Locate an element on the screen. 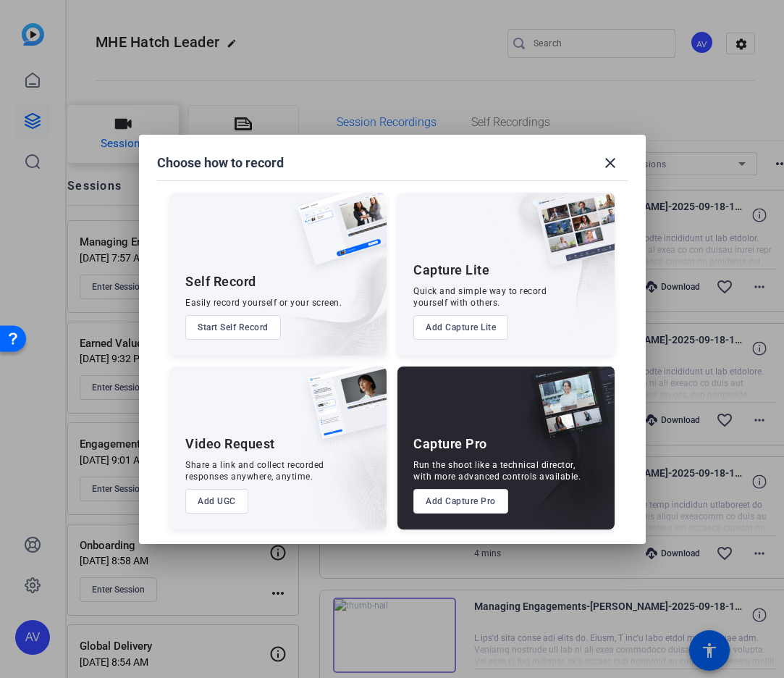 The width and height of the screenshot is (784, 678). h1: Choose how to record is located at coordinates (221, 163).